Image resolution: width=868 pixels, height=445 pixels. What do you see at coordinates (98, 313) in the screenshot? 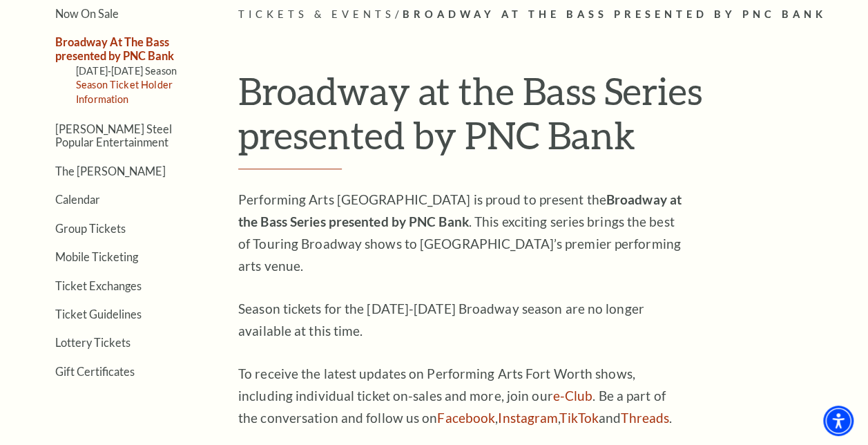
I see `a: Ticket Guidelines` at bounding box center [98, 313].